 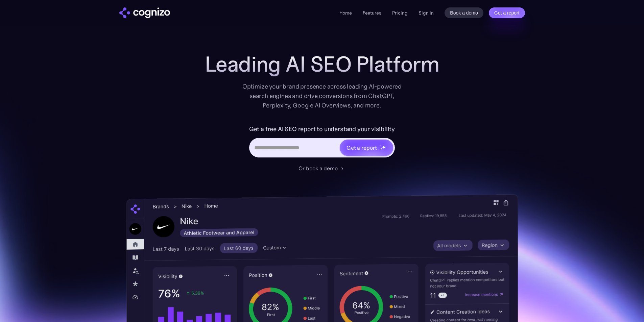 I want to click on div: Get a report, so click(x=362, y=148).